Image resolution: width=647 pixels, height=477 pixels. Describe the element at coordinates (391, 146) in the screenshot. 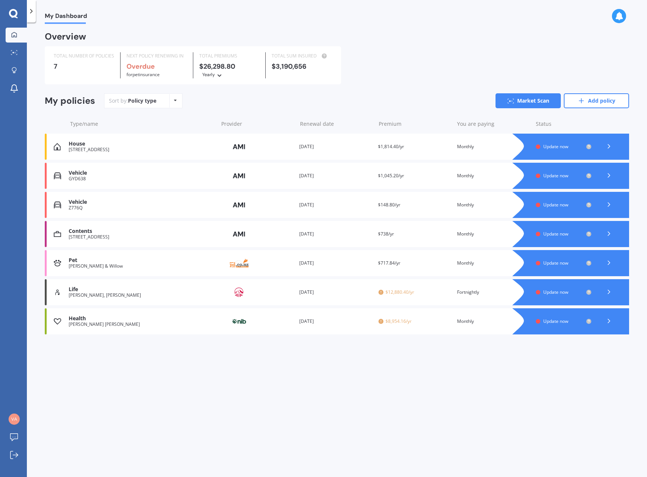

I see `span: $1,814.40/yr` at that location.